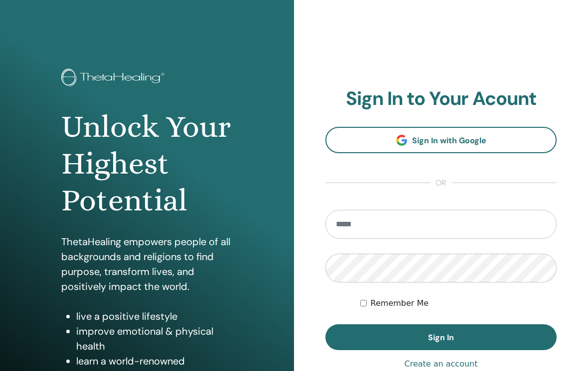 The height and width of the screenshot is (371, 588). Describe the element at coordinates (147, 264) in the screenshot. I see `p: ThetaHealing empowers people of all backgrounds and religions to find purpose, transform lives, a...` at that location.